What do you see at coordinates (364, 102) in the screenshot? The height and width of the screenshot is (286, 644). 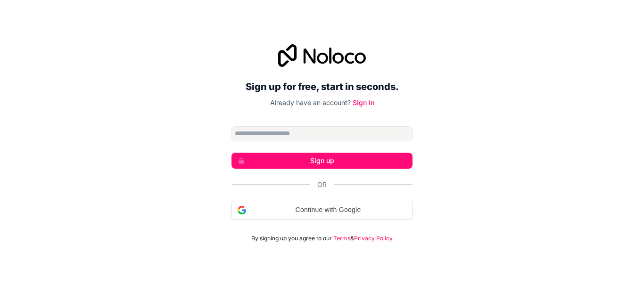 I see `a: Sign in` at bounding box center [364, 102].